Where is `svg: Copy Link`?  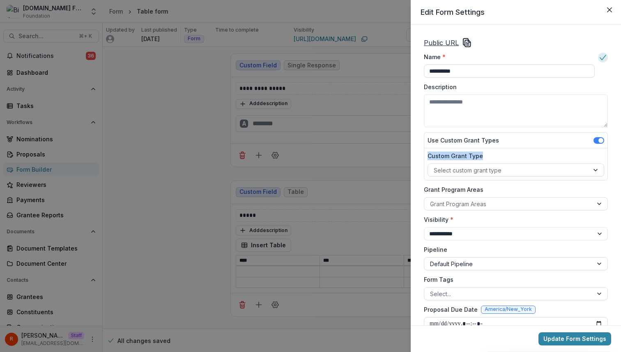 svg: Copy Link is located at coordinates (467, 43).